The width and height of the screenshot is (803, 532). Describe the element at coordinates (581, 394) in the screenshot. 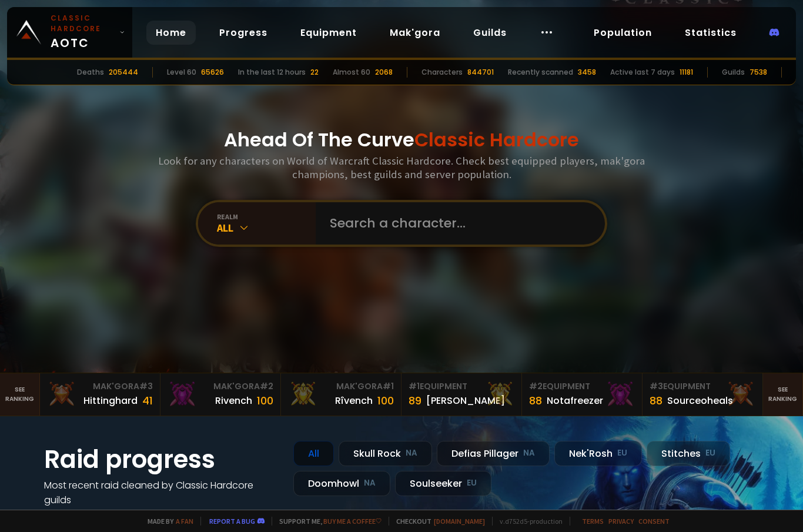

I see `a: #2Equipment88Notafreezer` at that location.